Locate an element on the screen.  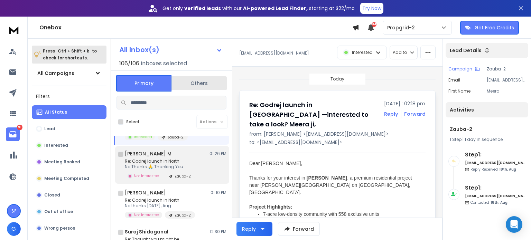
a: 93 is located at coordinates (13, 135).